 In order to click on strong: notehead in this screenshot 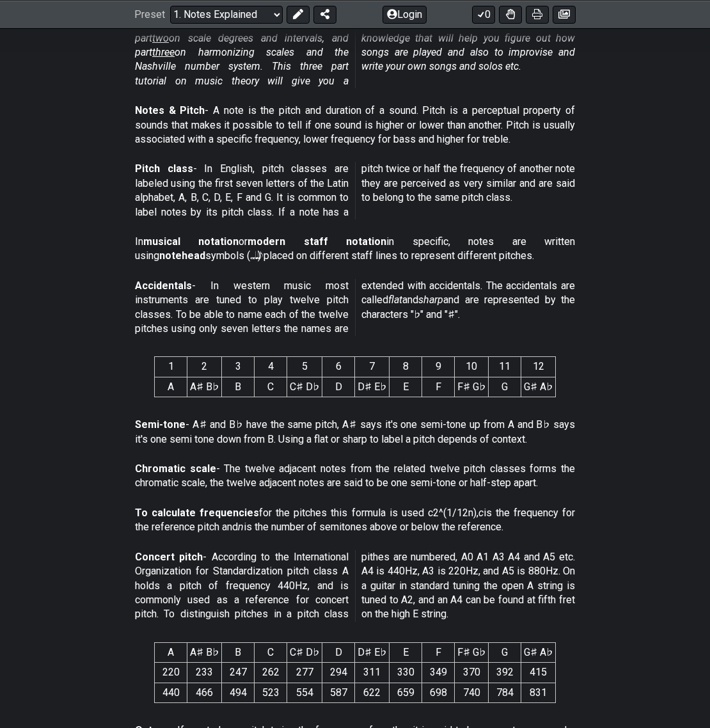, I will do `click(183, 255)`.